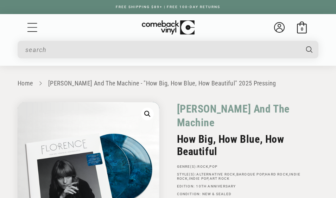 The height and width of the screenshot is (198, 336). What do you see at coordinates (248, 187) in the screenshot?
I see `p: Edition: 10th Anniversary` at bounding box center [248, 187].